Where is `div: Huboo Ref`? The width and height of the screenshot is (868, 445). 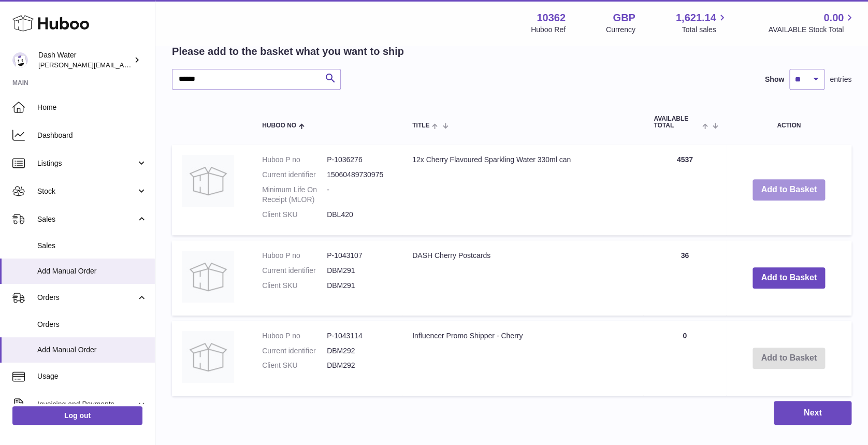 div: Huboo Ref is located at coordinates (548, 30).